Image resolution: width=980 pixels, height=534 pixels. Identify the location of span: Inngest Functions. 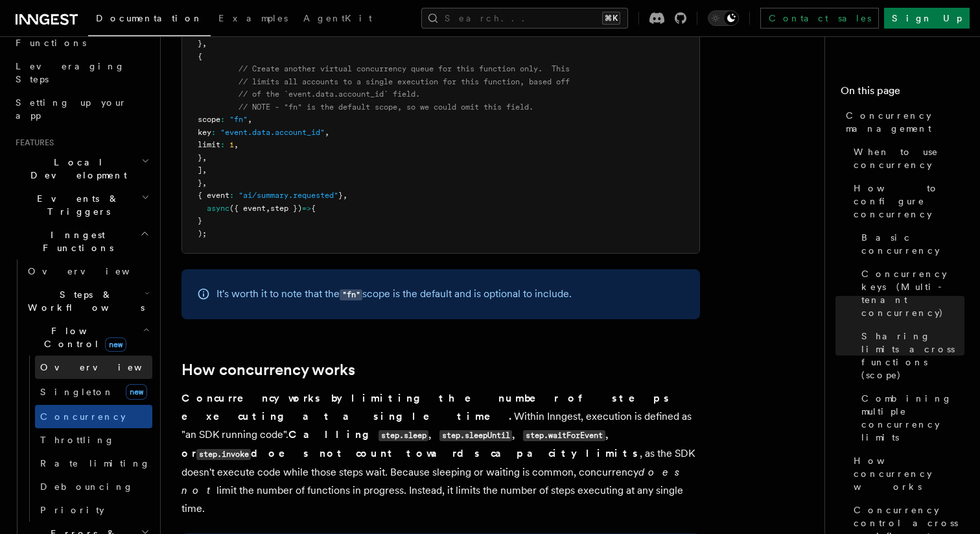
(76, 241).